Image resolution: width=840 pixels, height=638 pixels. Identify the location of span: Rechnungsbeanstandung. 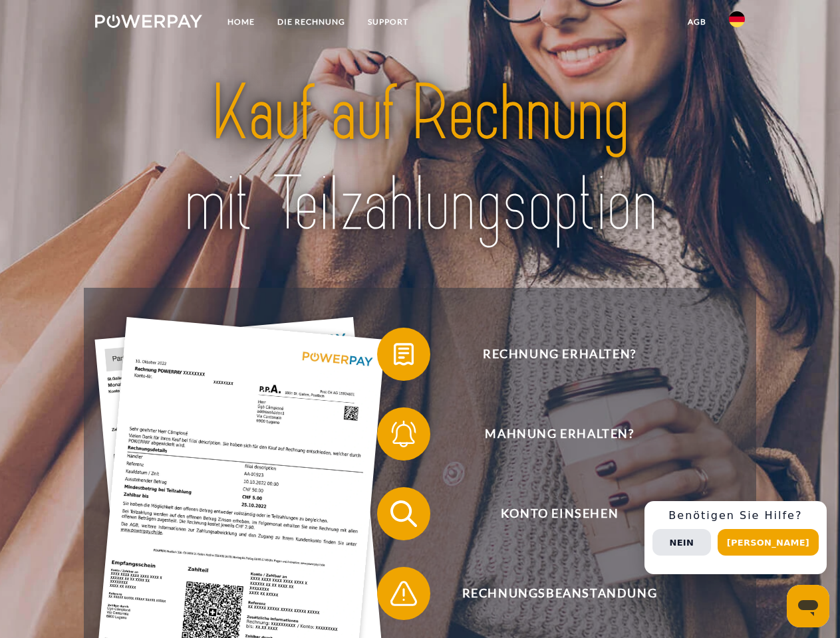
(559, 593).